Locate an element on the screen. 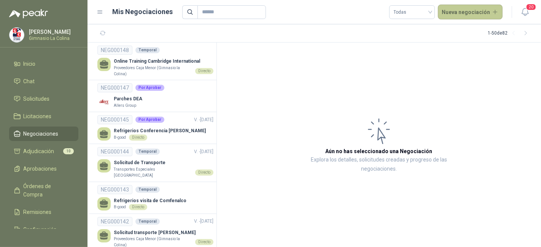  span: Todas is located at coordinates (412, 12).